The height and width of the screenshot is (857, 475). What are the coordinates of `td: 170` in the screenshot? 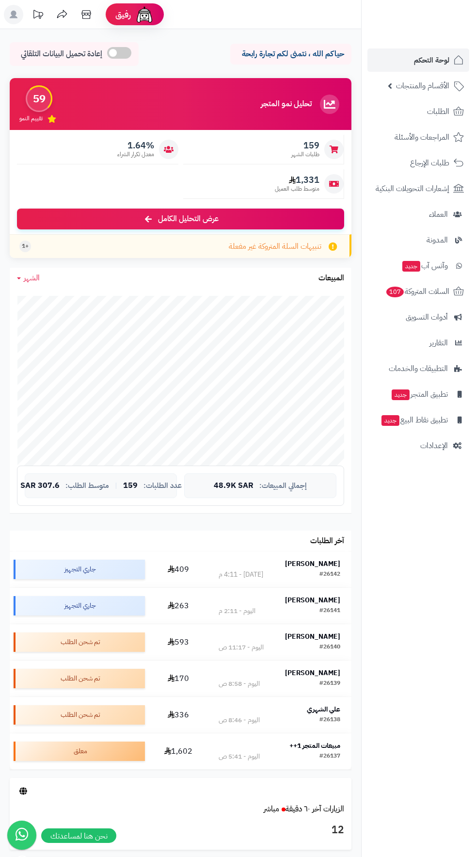 It's located at (178, 679).